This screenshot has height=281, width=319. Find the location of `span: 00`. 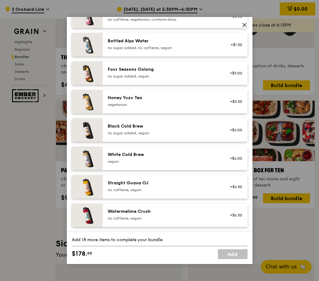

span: 00 is located at coordinates (90, 253).